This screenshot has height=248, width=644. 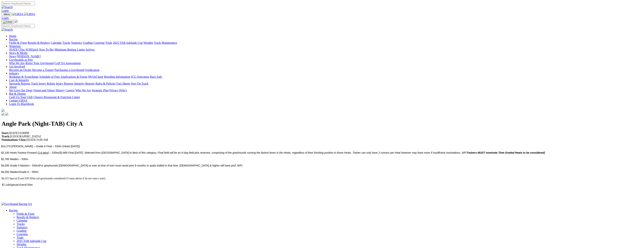 I want to click on a: How To Bet, so click(x=47, y=49).